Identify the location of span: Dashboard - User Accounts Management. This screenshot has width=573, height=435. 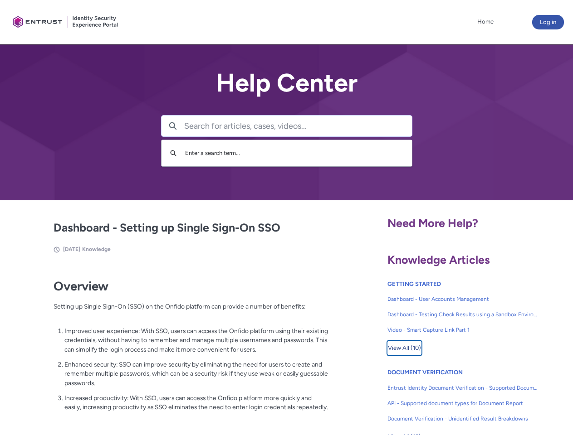
(463, 299).